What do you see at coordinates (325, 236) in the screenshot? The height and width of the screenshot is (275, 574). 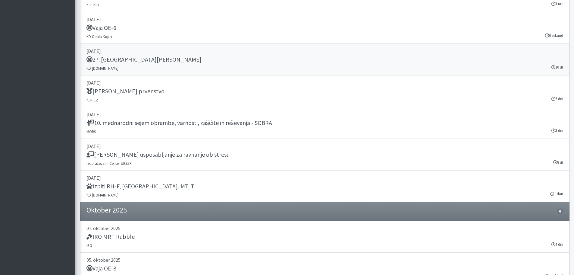 I see `a: 01. oktober 2025 IRO MRT Rubble IRO 4 dni` at bounding box center [325, 236].